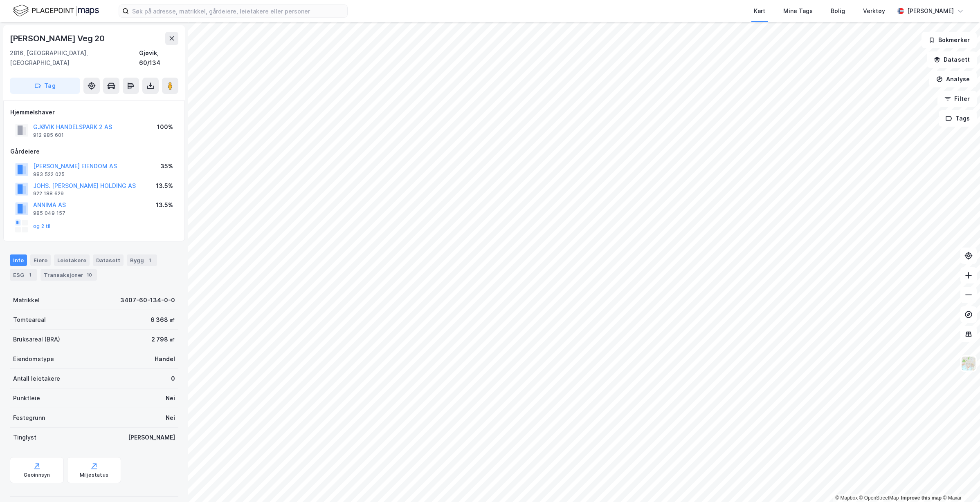 Image resolution: width=980 pixels, height=502 pixels. Describe the element at coordinates (45, 86) in the screenshot. I see `button: Tag` at that location.